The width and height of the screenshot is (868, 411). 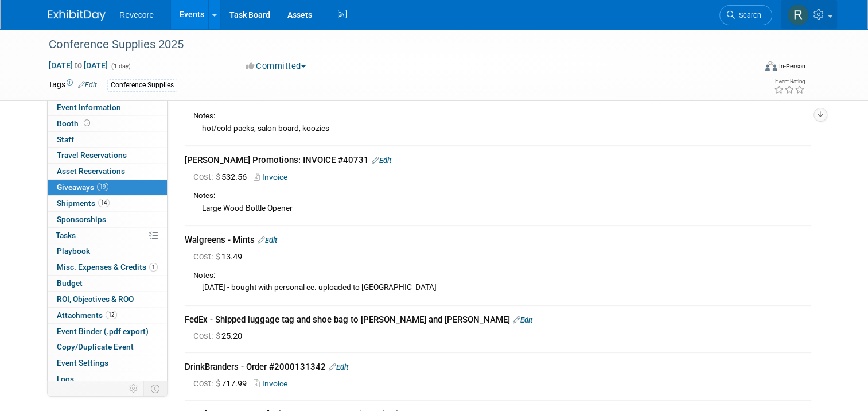 What do you see at coordinates (142, 85) in the screenshot?
I see `div: Conference Supplies` at bounding box center [142, 85].